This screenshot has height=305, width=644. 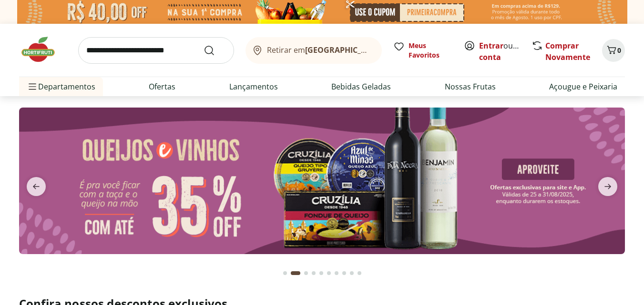 What do you see at coordinates (422, 50) in the screenshot?
I see `a: Meus Favoritos` at bounding box center [422, 50].